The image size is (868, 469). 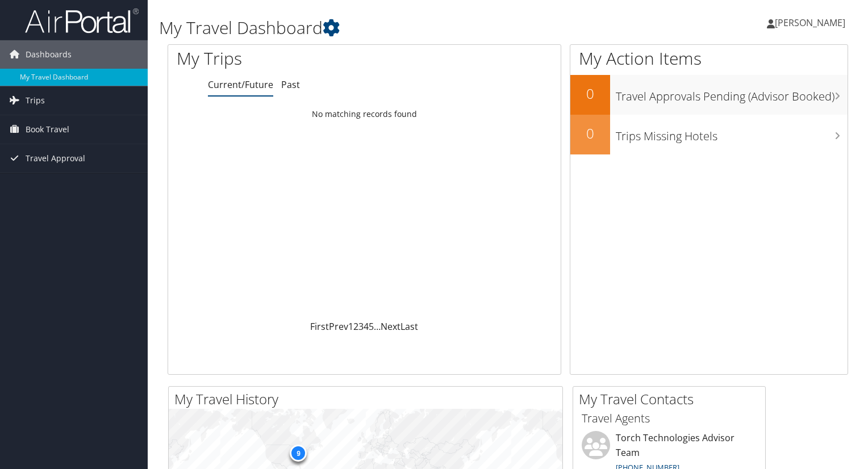 What do you see at coordinates (351, 327) in the screenshot?
I see `a: 1` at bounding box center [351, 327].